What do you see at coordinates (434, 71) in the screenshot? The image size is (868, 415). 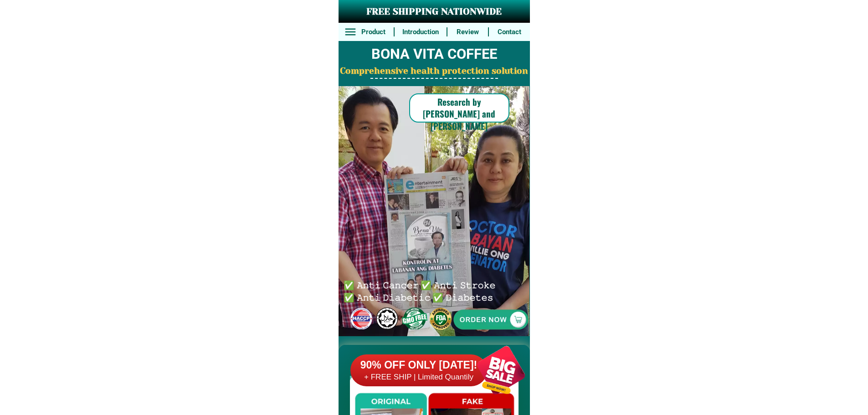 I see `h2: Comprehensive health protection solution` at bounding box center [434, 71].